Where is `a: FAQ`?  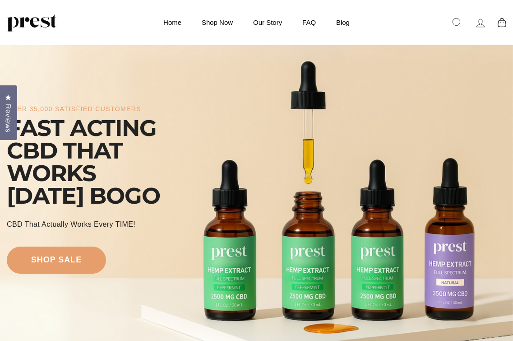 a: FAQ is located at coordinates (309, 22).